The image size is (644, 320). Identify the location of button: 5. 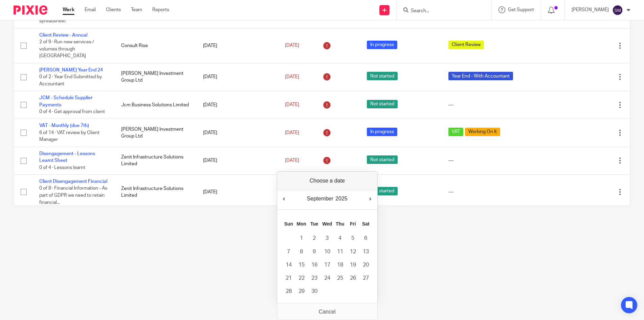
(353, 238).